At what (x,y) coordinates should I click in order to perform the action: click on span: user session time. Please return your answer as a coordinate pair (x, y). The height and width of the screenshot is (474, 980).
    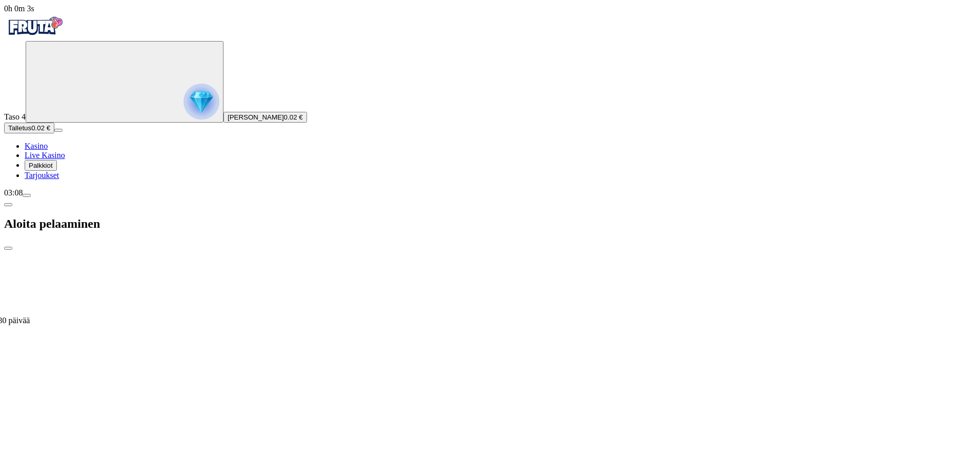
    Looking at the image, I should click on (19, 8).